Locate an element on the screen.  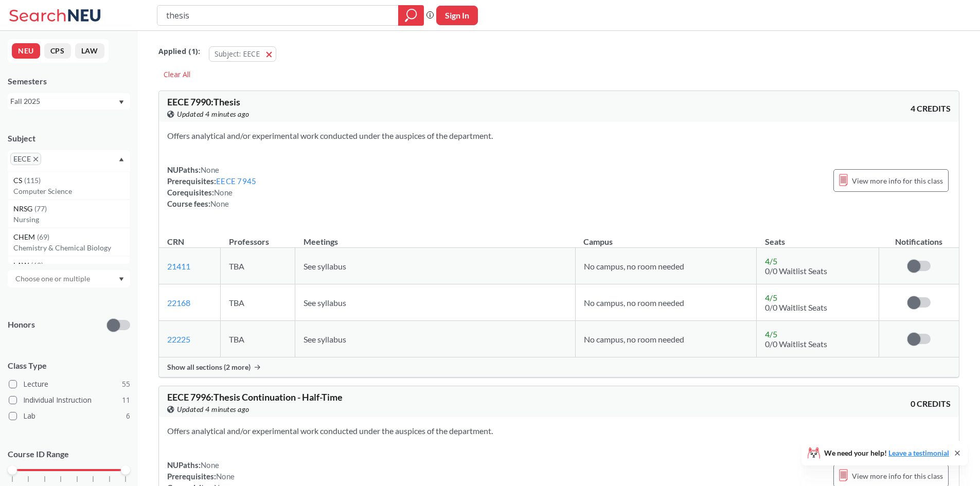
span: 11 is located at coordinates (126, 400).